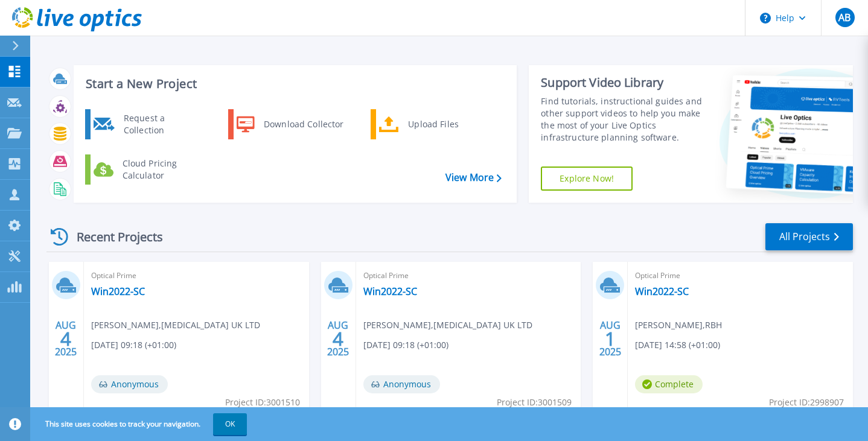 Image resolution: width=868 pixels, height=441 pixels. I want to click on a: View More, so click(473, 177).